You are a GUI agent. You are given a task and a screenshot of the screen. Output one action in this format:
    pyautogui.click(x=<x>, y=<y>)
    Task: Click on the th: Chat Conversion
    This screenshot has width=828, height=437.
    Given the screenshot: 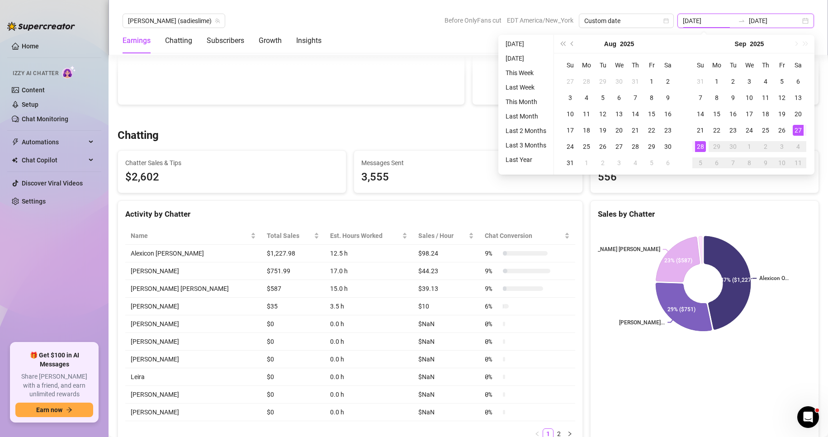 What is the action you would take?
    pyautogui.click(x=527, y=236)
    